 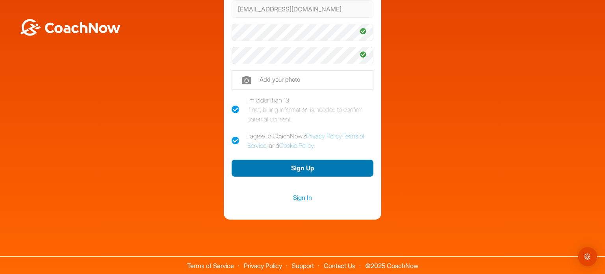 What do you see at coordinates (310, 109) in the screenshot?
I see `div: I'm older than 13` at bounding box center [310, 109].